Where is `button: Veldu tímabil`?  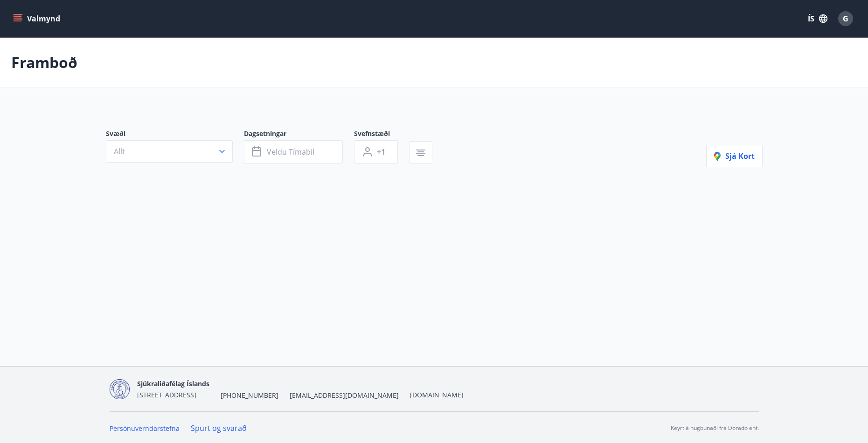 button: Veldu tímabil is located at coordinates (293, 152).